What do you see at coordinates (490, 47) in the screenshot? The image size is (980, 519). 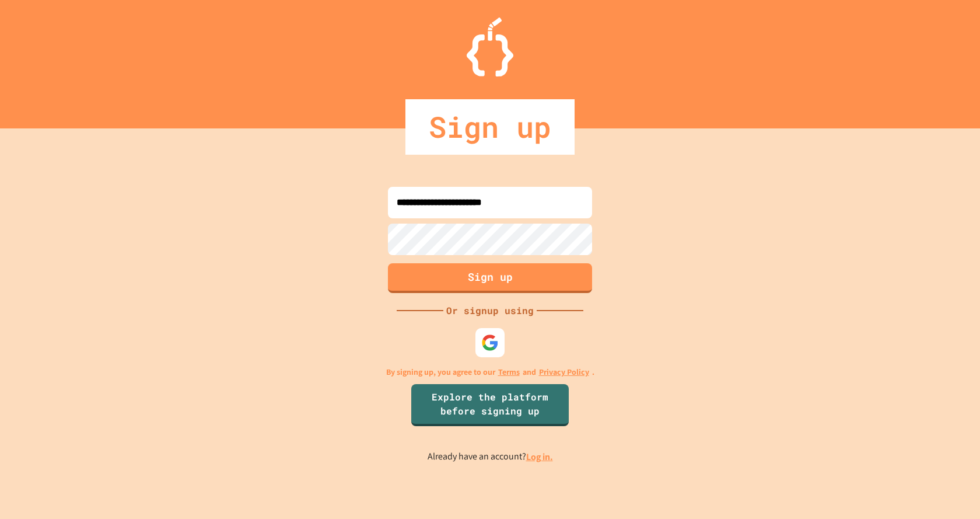 I see `img: Logo.svg` at bounding box center [490, 47].